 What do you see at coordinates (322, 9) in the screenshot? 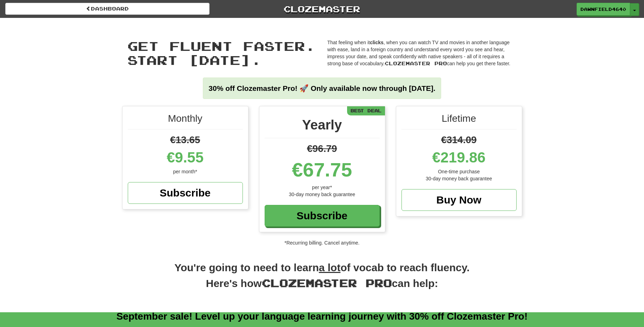
I see `a: Clozemaster` at bounding box center [322, 9].